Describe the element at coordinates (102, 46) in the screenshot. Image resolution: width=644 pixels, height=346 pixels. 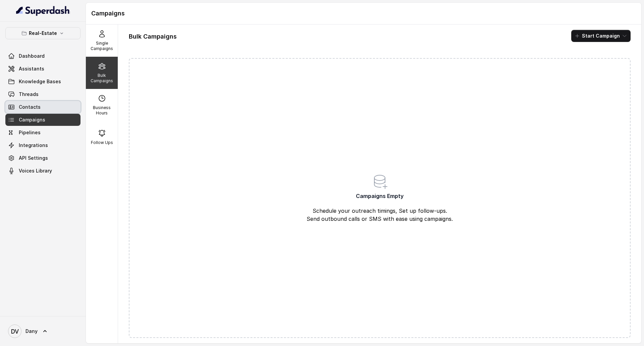
I see `p: Single Campaigns` at that location.